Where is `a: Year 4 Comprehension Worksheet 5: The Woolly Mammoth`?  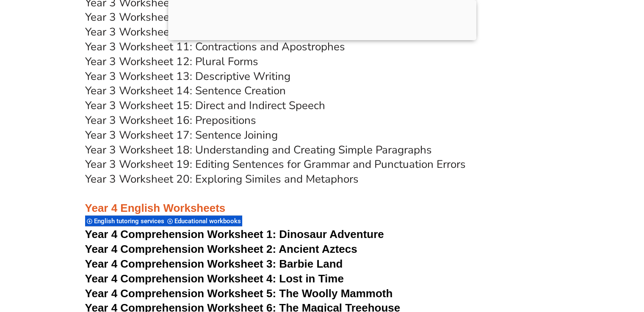 a: Year 4 Comprehension Worksheet 5: The Woolly Mammoth is located at coordinates (239, 293).